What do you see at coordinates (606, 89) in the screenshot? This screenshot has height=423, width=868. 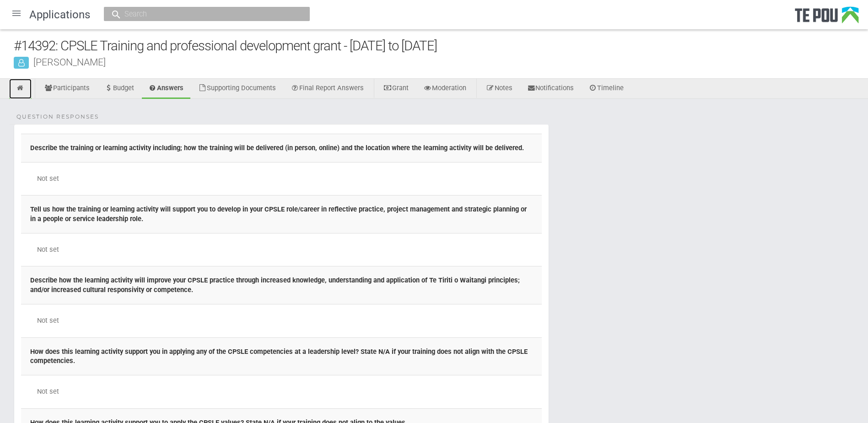 I see `a: Timeline` at bounding box center [606, 89].